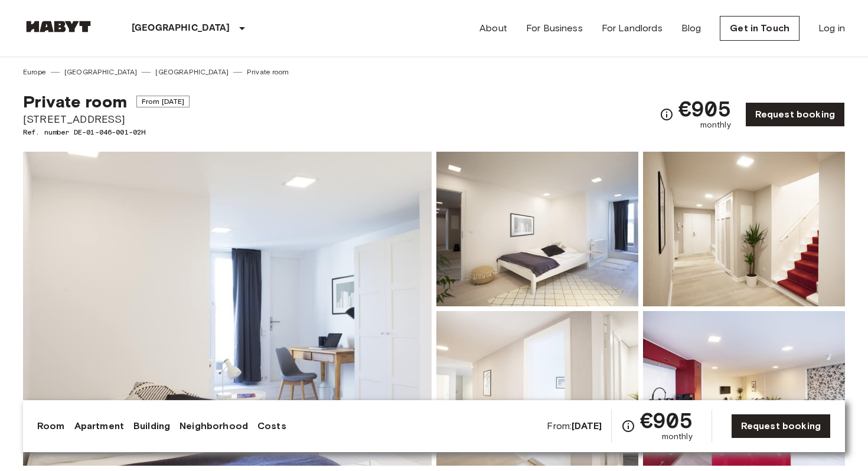 The height and width of the screenshot is (471, 868). I want to click on a: Room, so click(51, 427).